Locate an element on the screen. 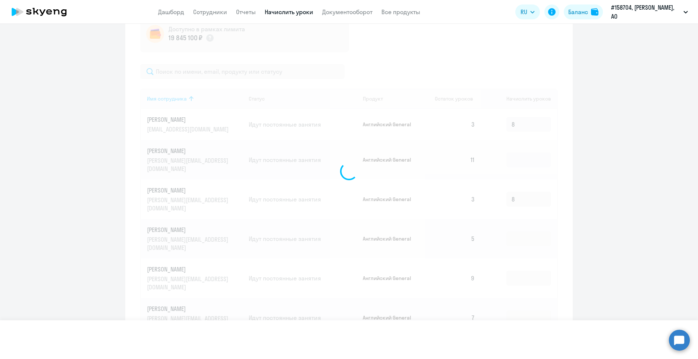 The image size is (698, 359). a: Отчеты is located at coordinates (246, 12).